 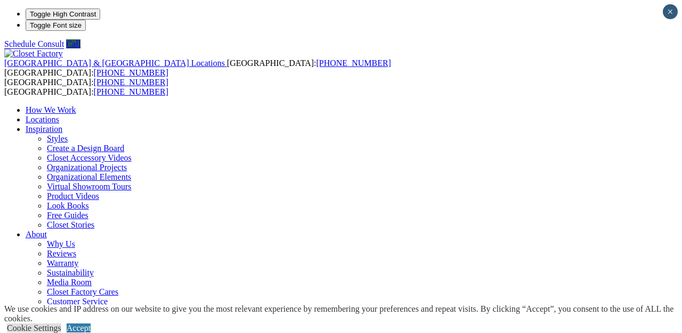 I want to click on a: Create a Design Board, so click(x=85, y=148).